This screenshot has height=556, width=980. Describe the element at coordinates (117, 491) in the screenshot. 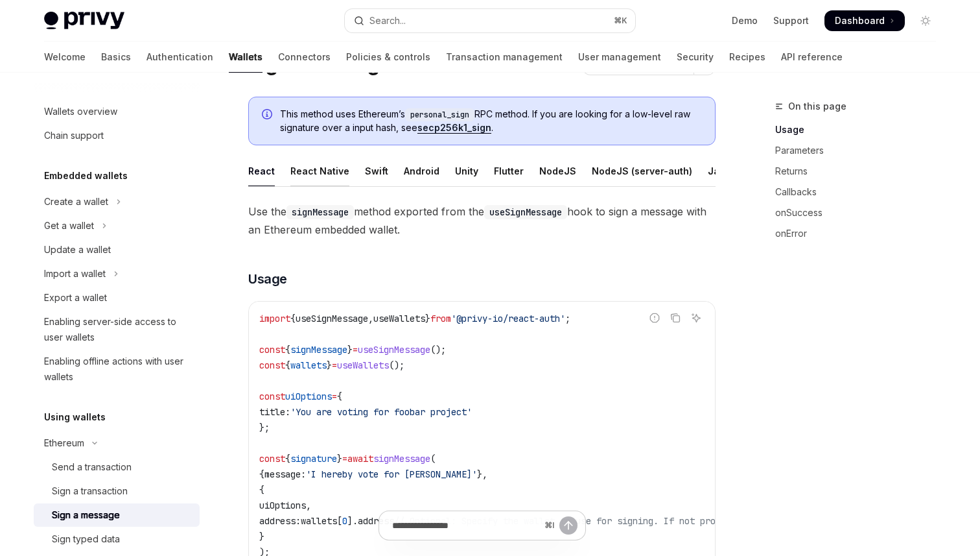

I see `a: Sign a transaction` at that location.